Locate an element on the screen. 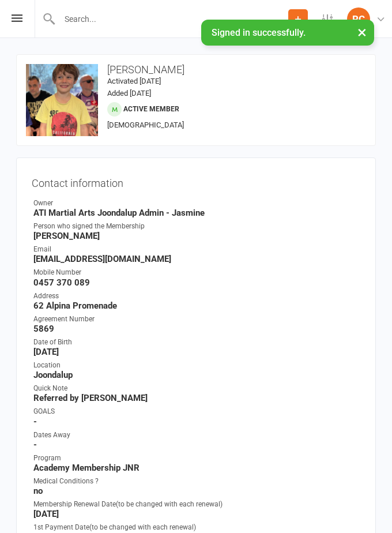 This screenshot has height=533, width=392. div: Location is located at coordinates (197, 366).